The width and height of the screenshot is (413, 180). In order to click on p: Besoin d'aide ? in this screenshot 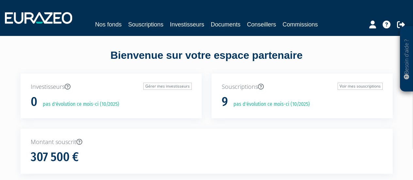, I will do `click(406, 59)`.